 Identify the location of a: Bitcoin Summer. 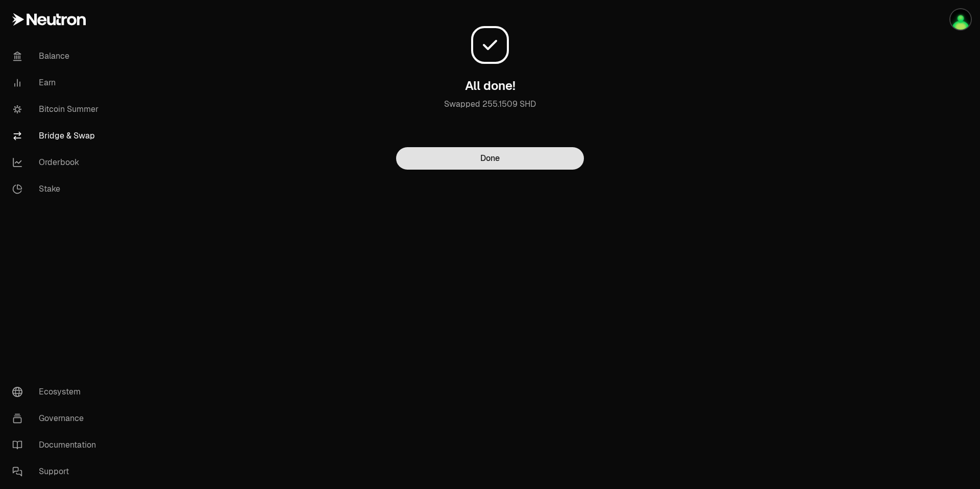
(58, 109).